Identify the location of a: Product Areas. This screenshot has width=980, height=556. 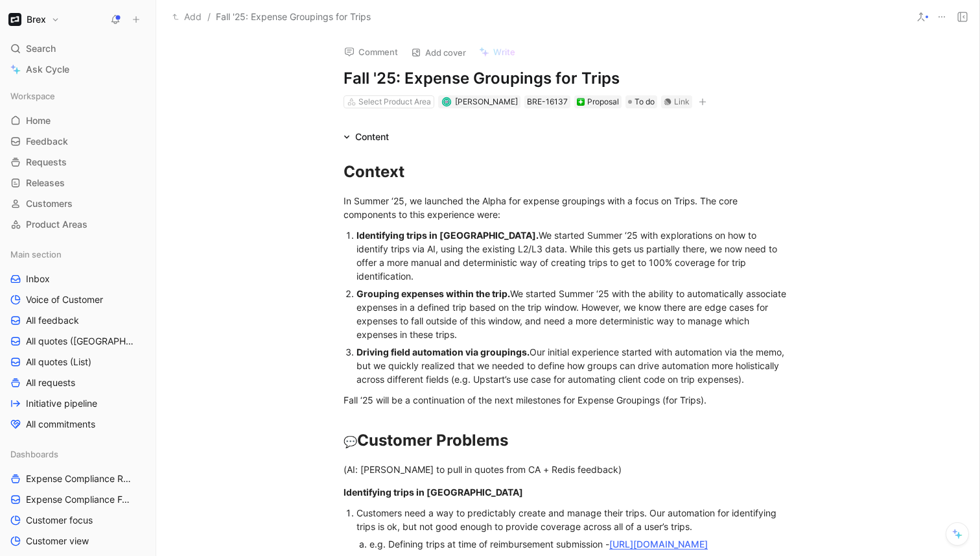
(78, 225).